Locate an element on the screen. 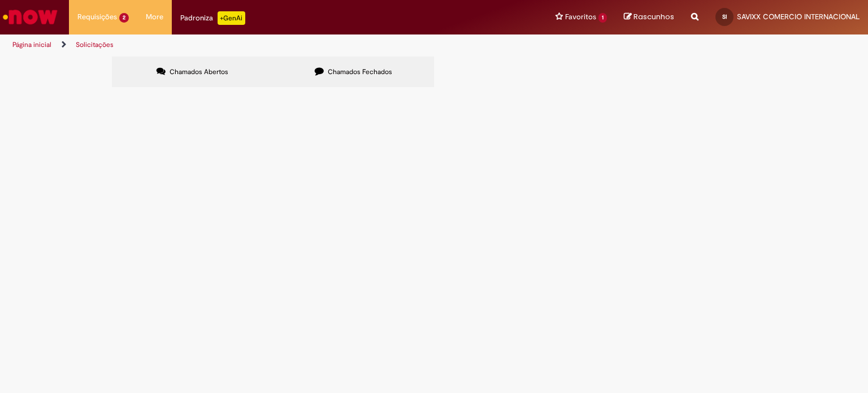  div: Padroniza is located at coordinates (212, 18).